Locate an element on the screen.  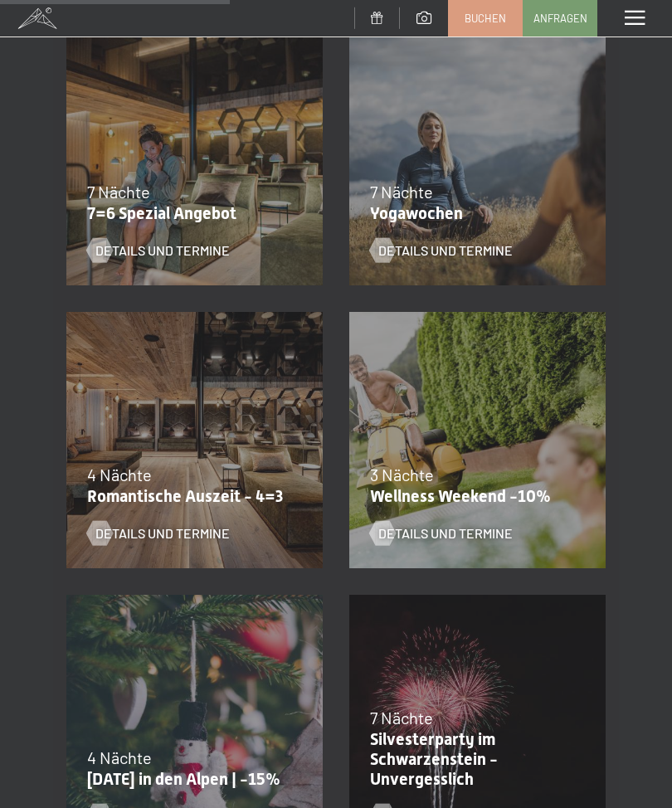
a: Buchen is located at coordinates (486, 18).